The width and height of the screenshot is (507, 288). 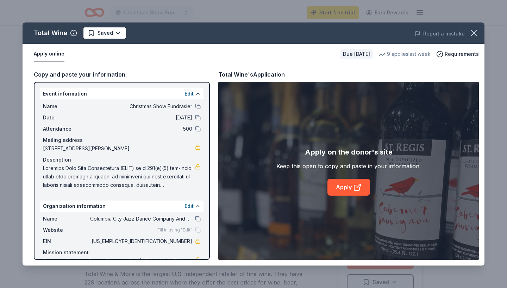 I want to click on span: EIN, so click(x=66, y=242).